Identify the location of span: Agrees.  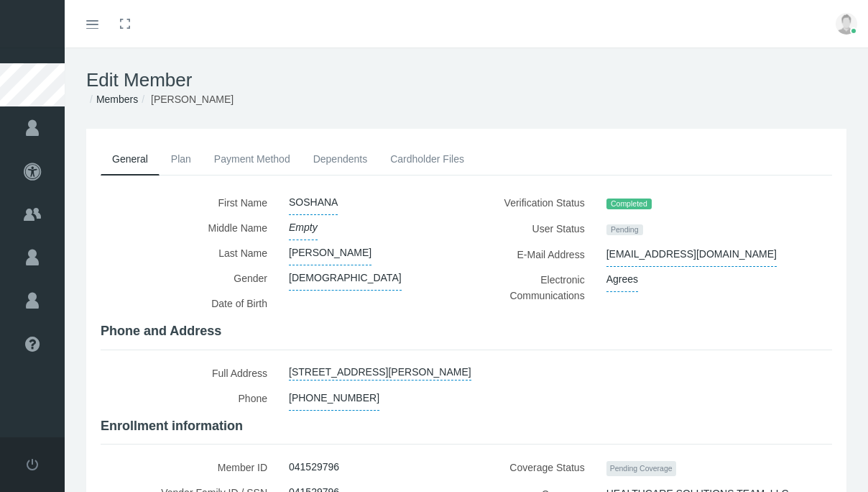
(622, 279).